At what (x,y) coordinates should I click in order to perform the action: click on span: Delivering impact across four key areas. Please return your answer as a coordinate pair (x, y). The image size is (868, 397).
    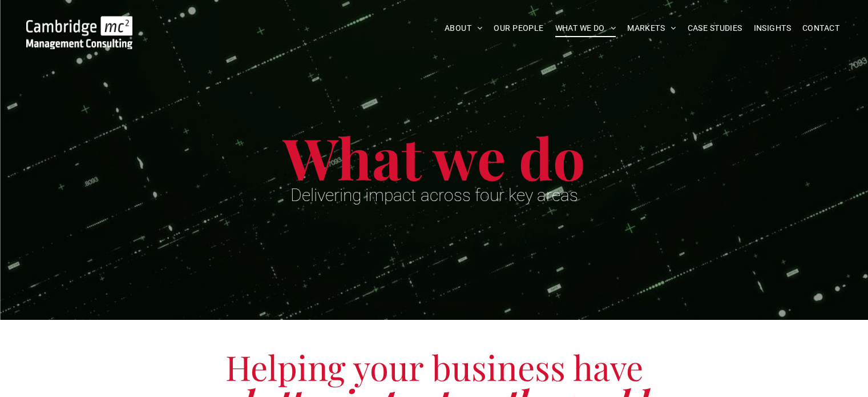
    Looking at the image, I should click on (434, 194).